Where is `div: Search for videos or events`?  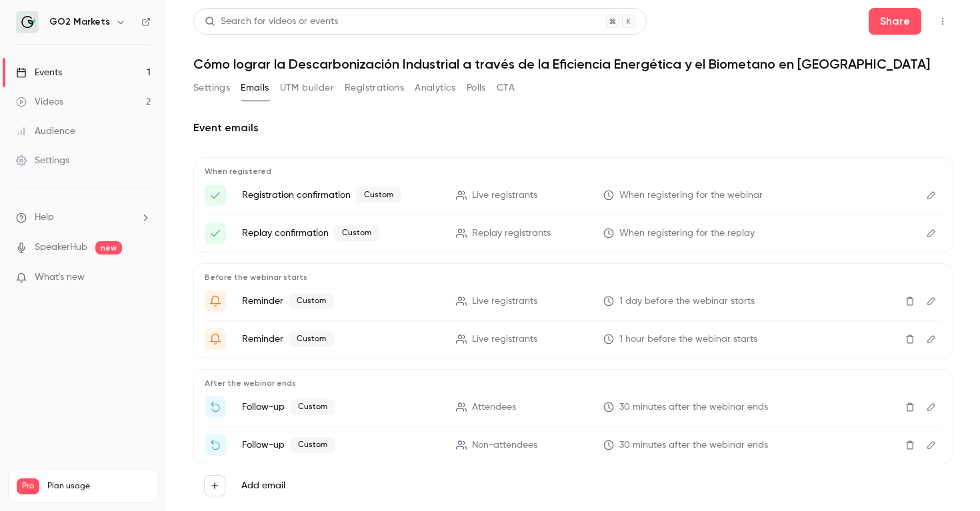
div: Search for videos or events is located at coordinates (272, 21).